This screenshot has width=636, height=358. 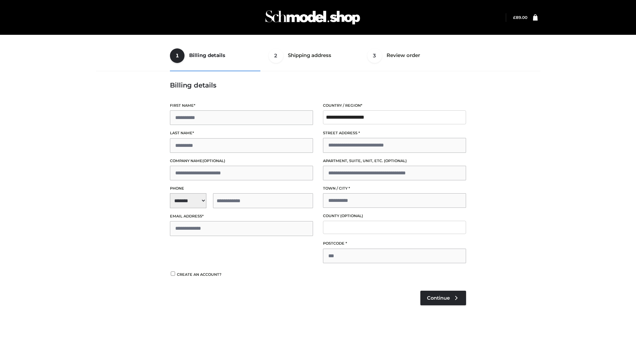 What do you see at coordinates (313, 17) in the screenshot?
I see `img: Schmodel Admin 964` at bounding box center [313, 17].